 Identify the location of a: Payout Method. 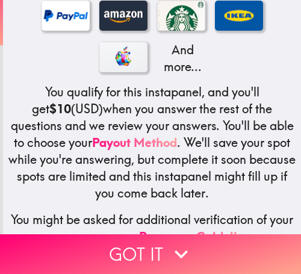
(134, 142).